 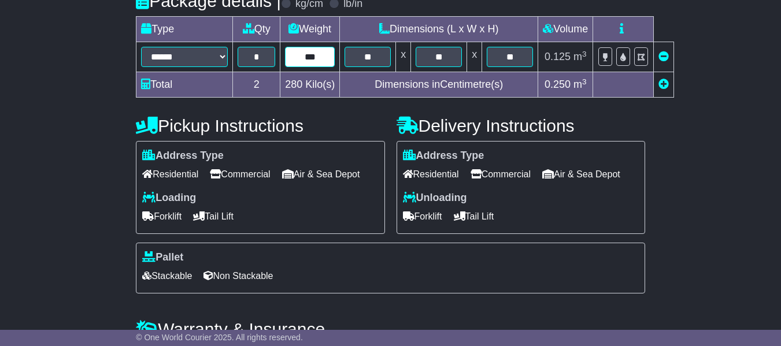 What do you see at coordinates (310, 85) in the screenshot?
I see `td: Kilo(s)` at bounding box center [310, 85].